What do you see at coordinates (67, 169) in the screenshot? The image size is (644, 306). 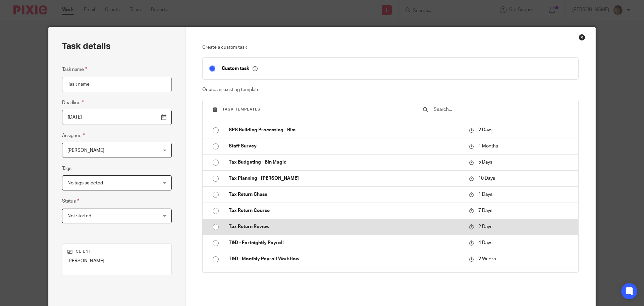 I see `label: Tags` at bounding box center [67, 169].